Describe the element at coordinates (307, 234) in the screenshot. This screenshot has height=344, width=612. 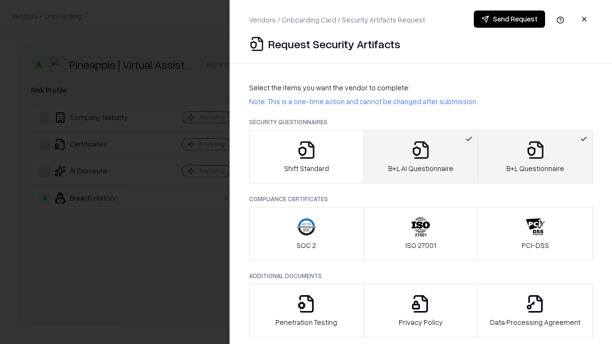
I see `button: SOC 2` at that location.